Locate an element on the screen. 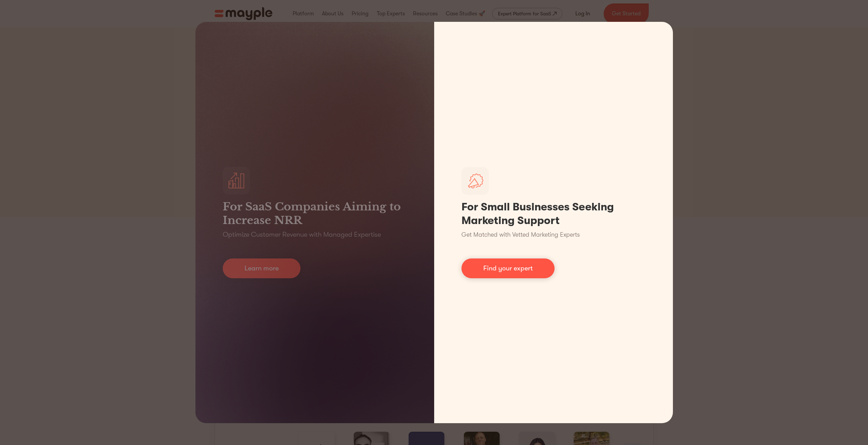 The height and width of the screenshot is (445, 868). h1: For Small Businesses Seeking Marketing Support is located at coordinates (553, 214).